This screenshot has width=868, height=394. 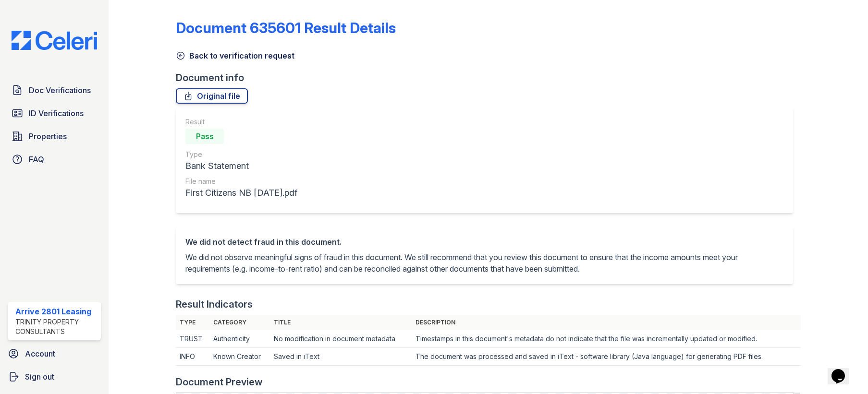 What do you see at coordinates (54, 377) in the screenshot?
I see `button: Sign out` at bounding box center [54, 377].